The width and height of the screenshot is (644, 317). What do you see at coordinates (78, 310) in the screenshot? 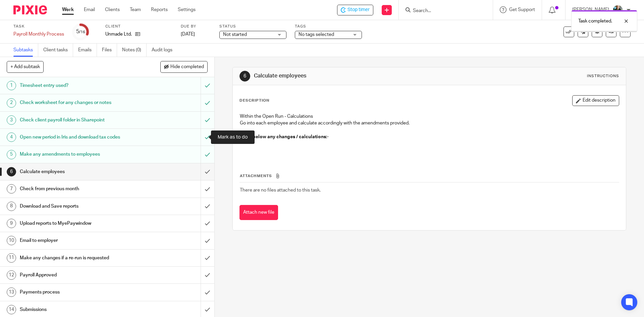
I see `h1: Submissions` at bounding box center [78, 310].